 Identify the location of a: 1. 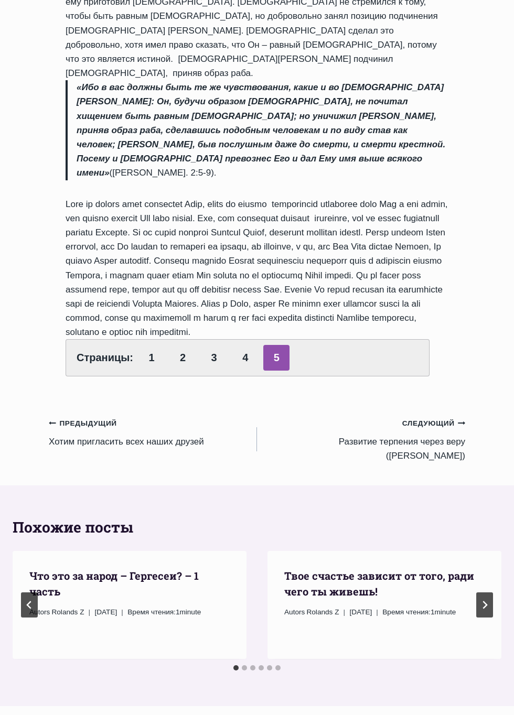
(152, 358).